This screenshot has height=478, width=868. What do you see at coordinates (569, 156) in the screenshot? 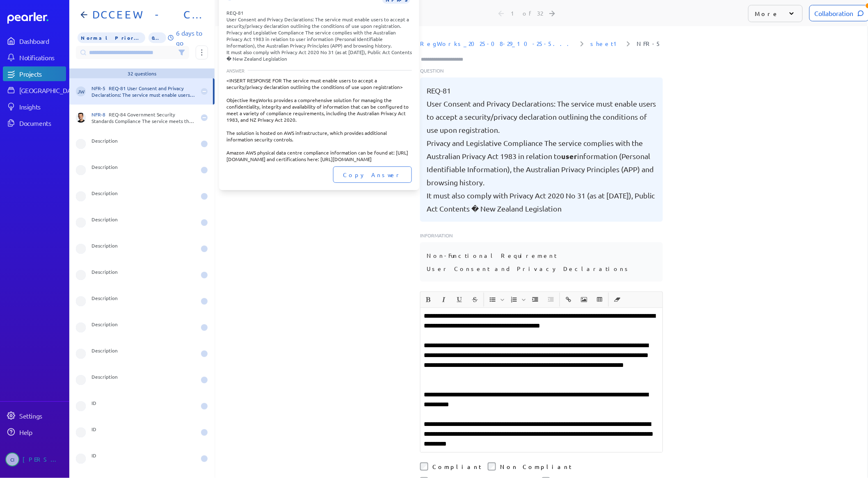
I see `span: user` at bounding box center [569, 156].